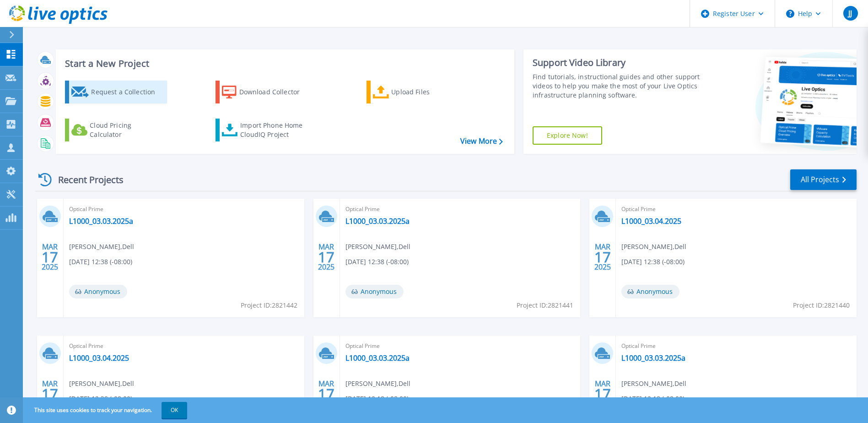 The image size is (868, 423). What do you see at coordinates (269, 305) in the screenshot?
I see `span: Project ID: 2821442` at bounding box center [269, 305].